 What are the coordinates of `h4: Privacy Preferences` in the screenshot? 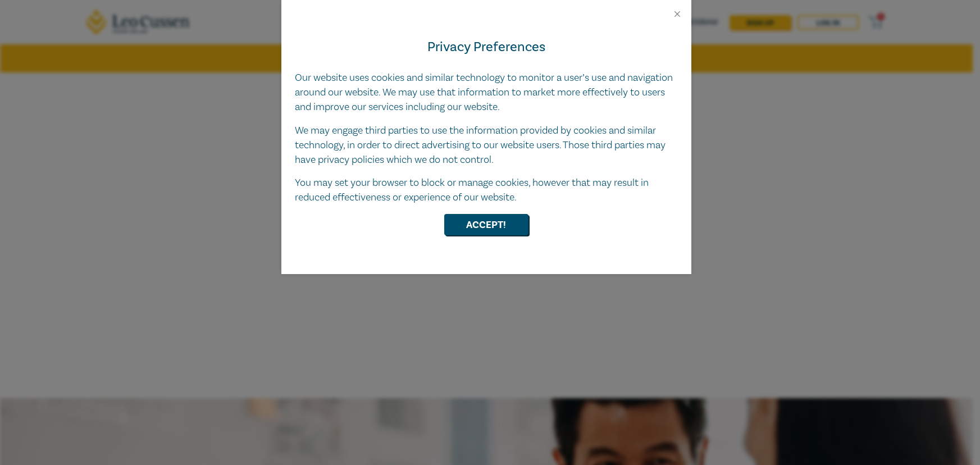 It's located at (486, 47).